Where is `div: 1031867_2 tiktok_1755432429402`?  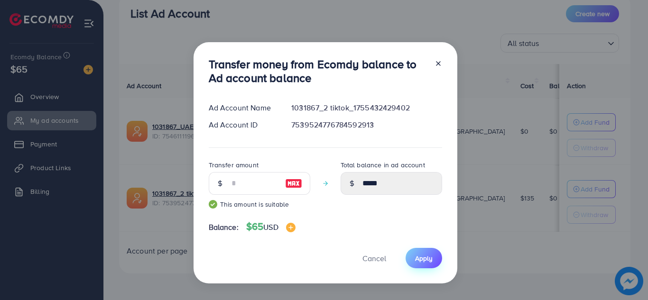
div: 1031867_2 tiktok_1755432429402 is located at coordinates (366, 108).